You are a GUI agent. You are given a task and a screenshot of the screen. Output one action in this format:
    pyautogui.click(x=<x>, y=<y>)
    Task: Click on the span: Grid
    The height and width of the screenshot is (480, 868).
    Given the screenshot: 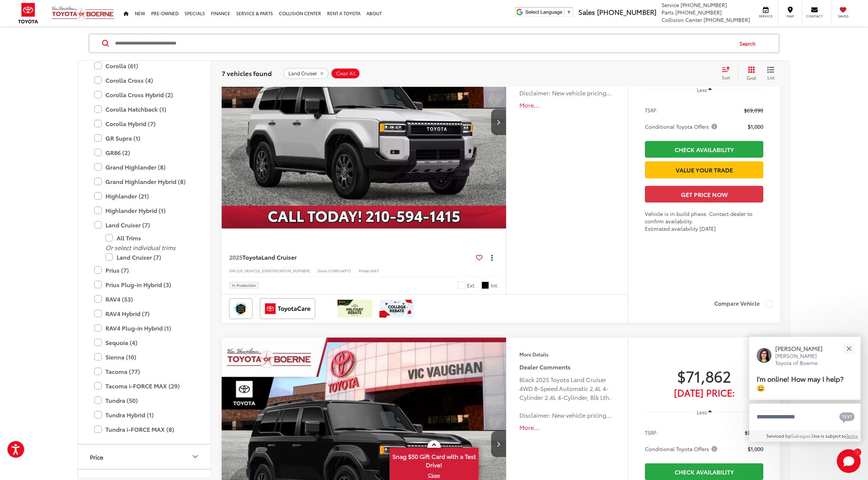 What is the action you would take?
    pyautogui.click(x=751, y=78)
    